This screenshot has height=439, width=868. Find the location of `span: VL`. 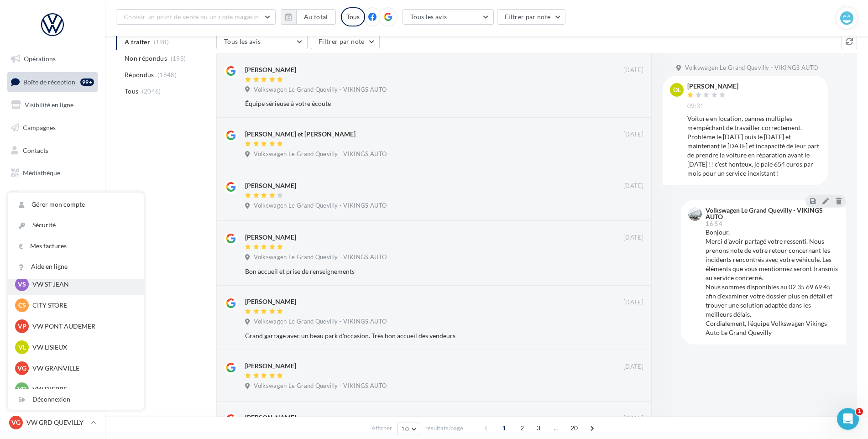

span: VL is located at coordinates (22, 348).